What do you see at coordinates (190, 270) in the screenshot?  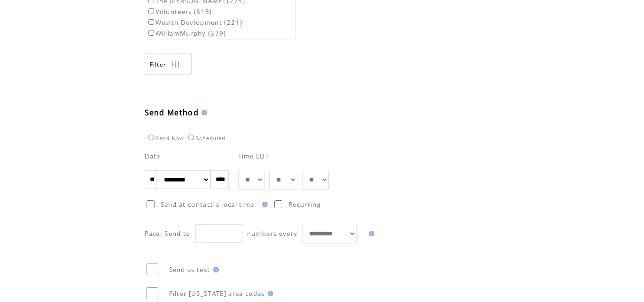 I see `span: Send as test` at bounding box center [190, 270].